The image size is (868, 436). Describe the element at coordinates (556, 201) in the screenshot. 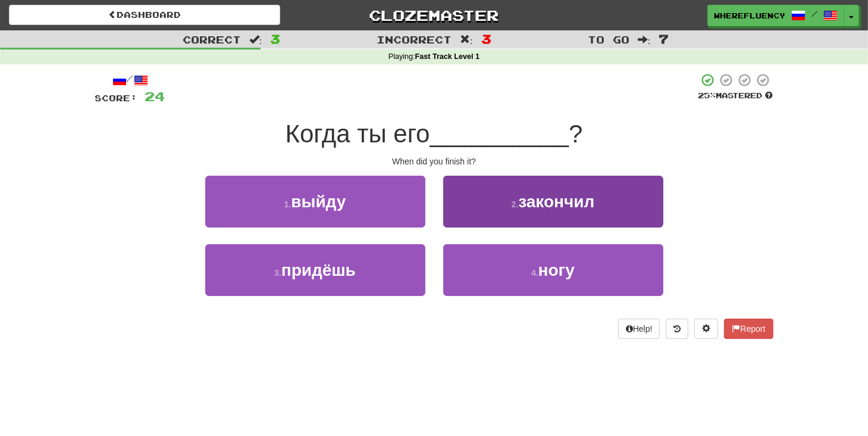

I see `span: закончил` at that location.